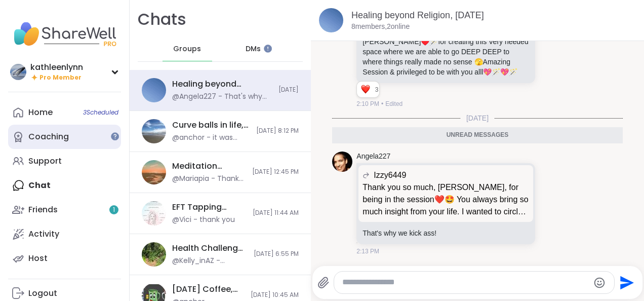  What do you see at coordinates (210, 261) in the screenshot?
I see `div: @Kelly_inAZ - Genetics, lifestyle choices (movement, posture, etc.) and bad luck all play a part` at bounding box center [210, 261].